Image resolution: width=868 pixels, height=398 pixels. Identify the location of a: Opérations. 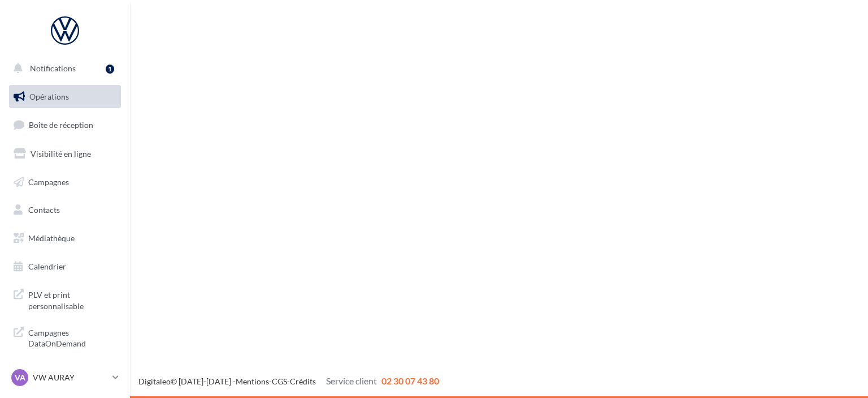
(65, 97).